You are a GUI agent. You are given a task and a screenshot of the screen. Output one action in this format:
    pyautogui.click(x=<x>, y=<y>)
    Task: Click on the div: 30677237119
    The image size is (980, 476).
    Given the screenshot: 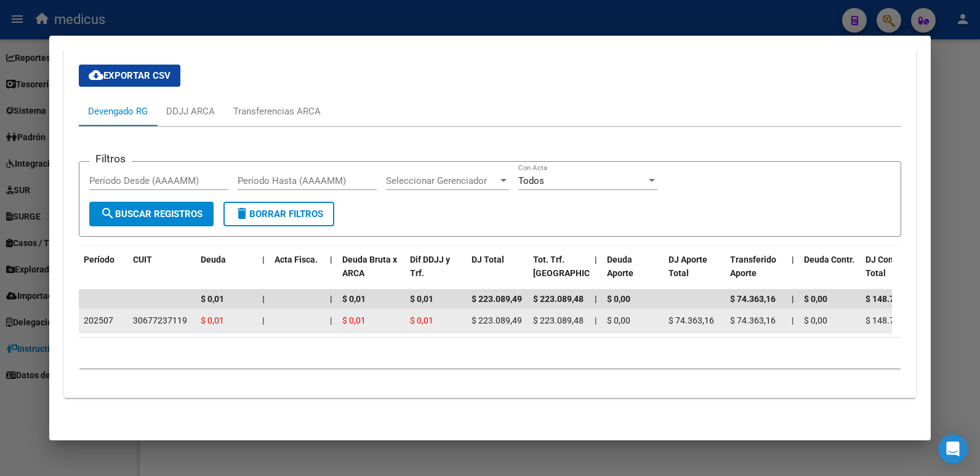 What is the action you would take?
    pyautogui.click(x=160, y=321)
    